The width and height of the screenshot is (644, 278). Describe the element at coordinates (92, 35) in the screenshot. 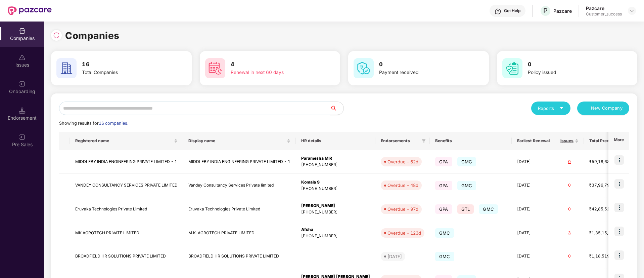

I see `h1: Companies` at that location.